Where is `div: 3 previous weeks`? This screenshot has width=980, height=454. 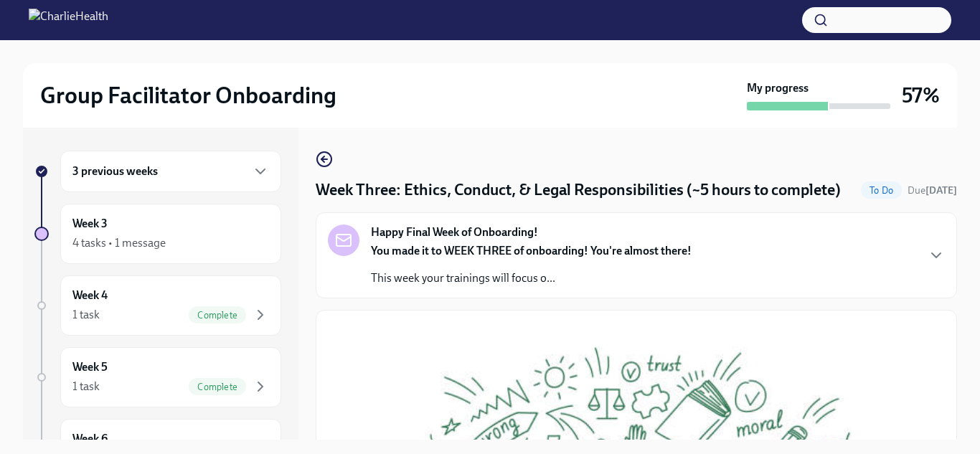 div: 3 previous weeks is located at coordinates (171, 171).